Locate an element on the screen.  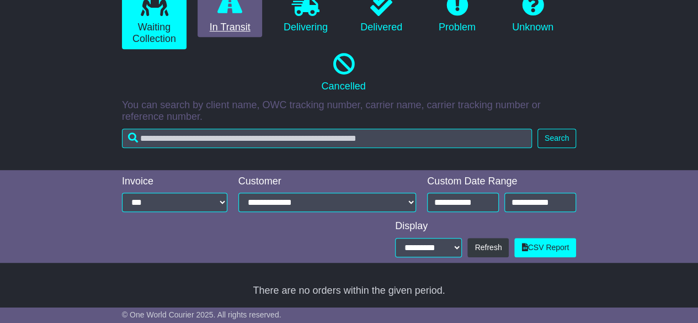
div: Custom Date Range is located at coordinates (502, 182).